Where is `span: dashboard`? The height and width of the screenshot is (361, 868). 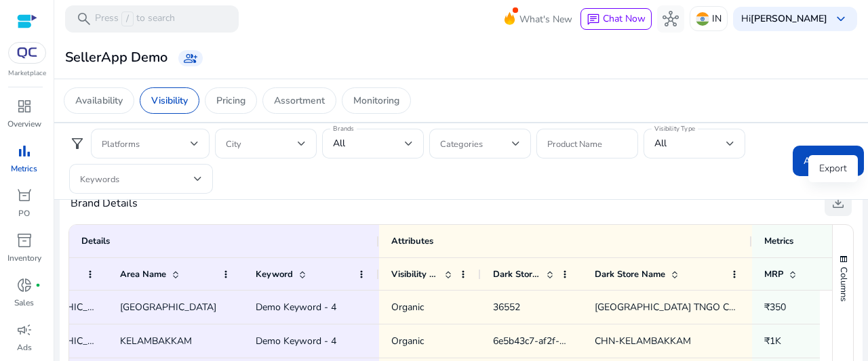 span: dashboard is located at coordinates (24, 106).